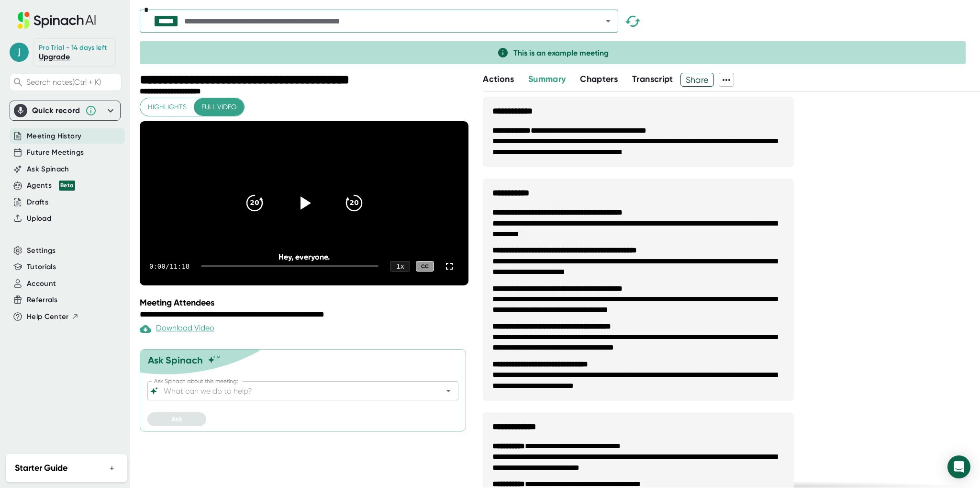  I want to click on div: Ask Spinach, so click(175, 360).